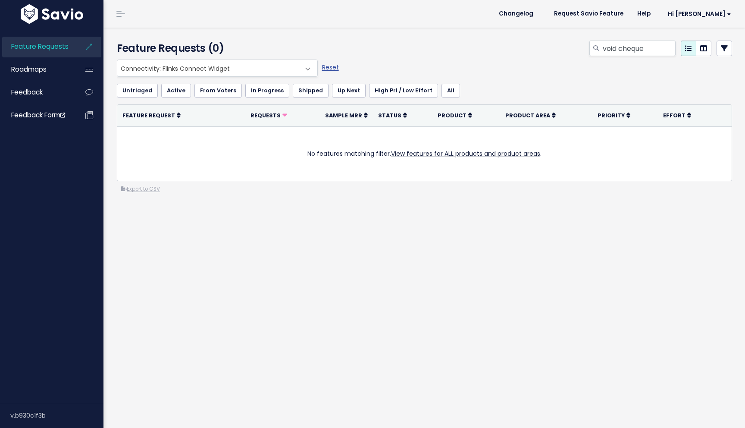 The height and width of the screenshot is (428, 745). Describe the element at coordinates (466, 154) in the screenshot. I see `a: View features for ALL products and product areas` at that location.